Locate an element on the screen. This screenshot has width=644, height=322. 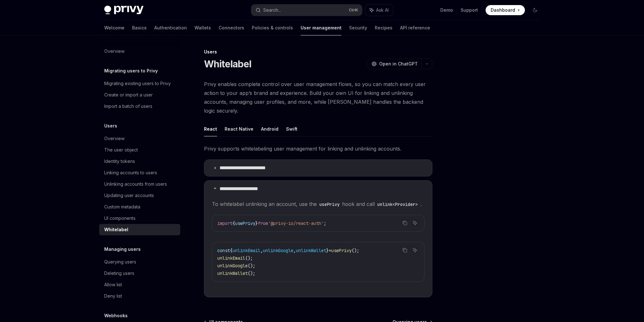
code: unlink<Provider> is located at coordinates (397, 204).